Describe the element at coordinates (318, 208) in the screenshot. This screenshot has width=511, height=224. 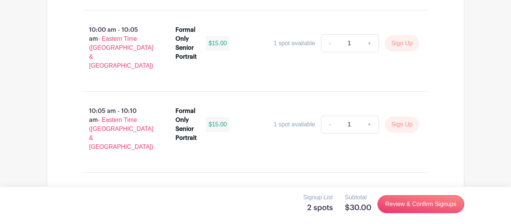
I see `h5: 2 spots` at that location.